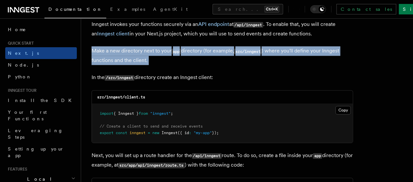  I want to click on span: Setting up your app, so click(36, 152).